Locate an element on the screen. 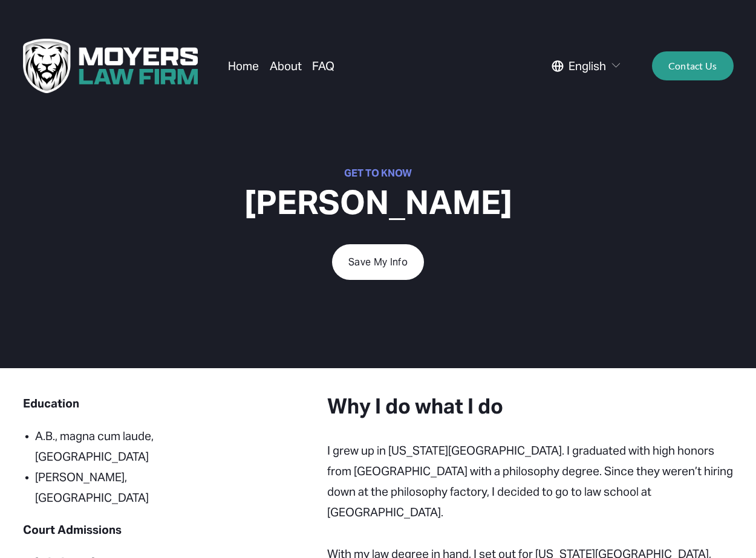  a: About is located at coordinates (285, 66).